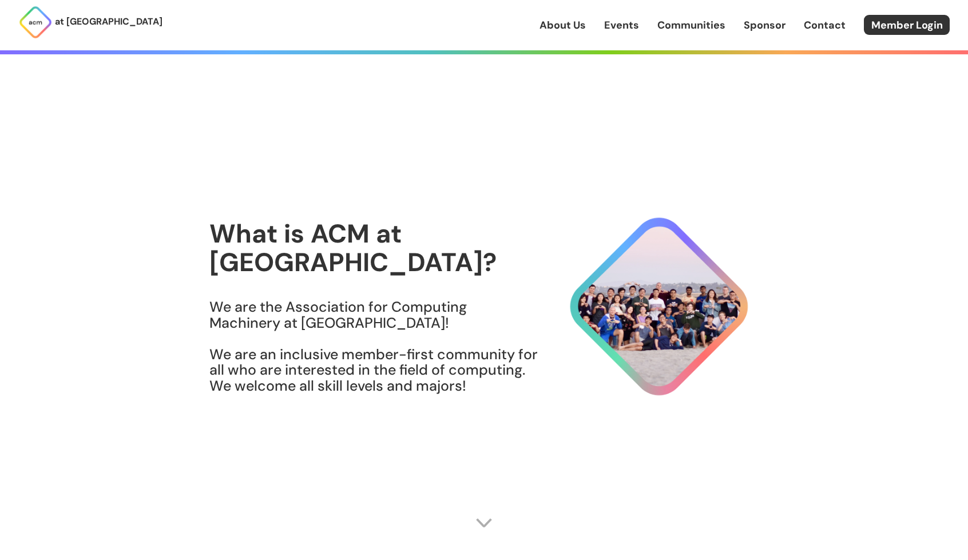 Image resolution: width=968 pixels, height=560 pixels. What do you see at coordinates (907, 25) in the screenshot?
I see `a: Member Login` at bounding box center [907, 25].